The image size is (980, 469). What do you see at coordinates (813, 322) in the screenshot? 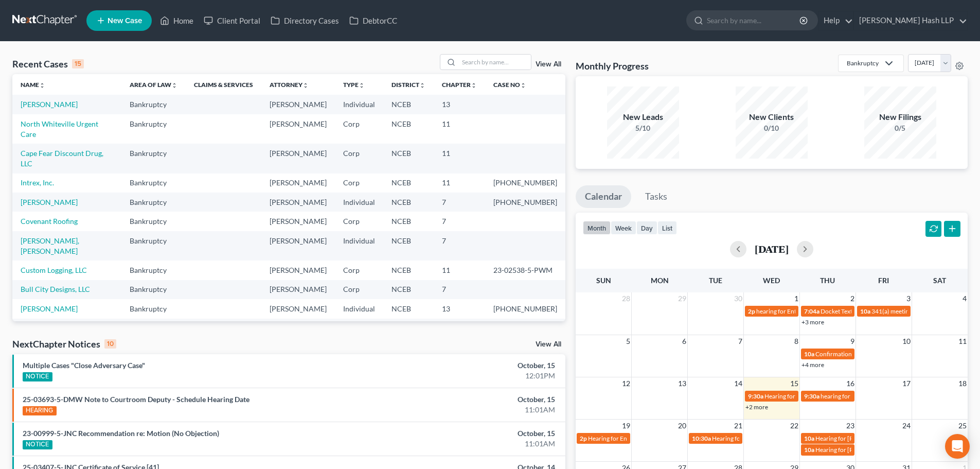
I see `a: +3 more` at bounding box center [813, 322].